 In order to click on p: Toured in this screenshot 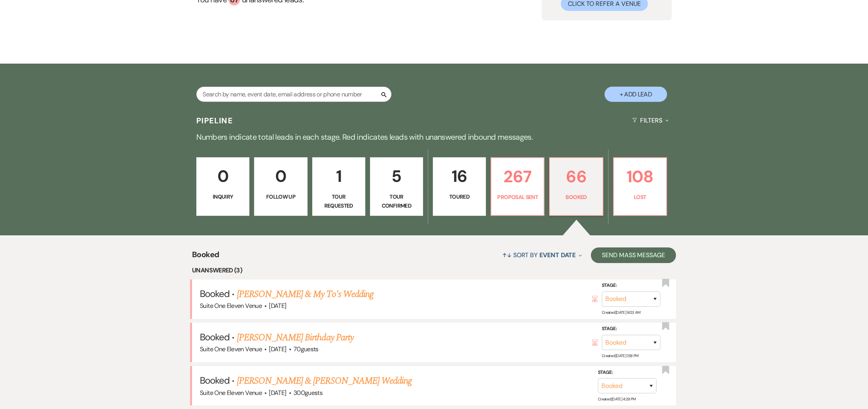, I will do `click(459, 197)`.